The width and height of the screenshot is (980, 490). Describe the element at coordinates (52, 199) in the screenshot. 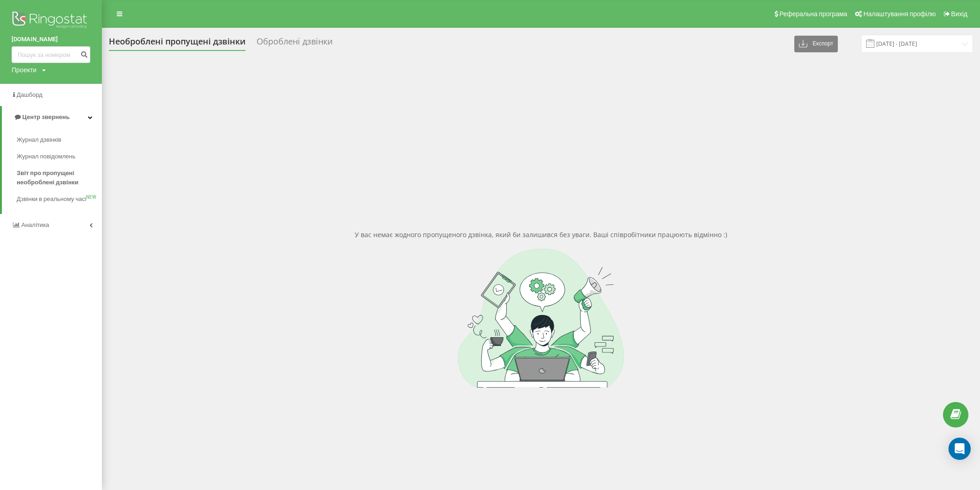

I see `span: Дзвінки в реальному часі` at that location.